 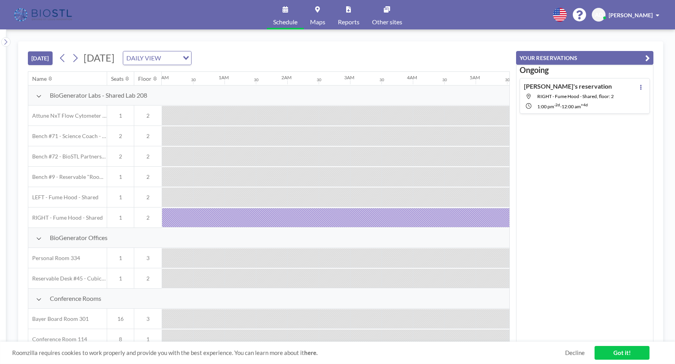 I want to click on div: Floor, so click(x=145, y=79).